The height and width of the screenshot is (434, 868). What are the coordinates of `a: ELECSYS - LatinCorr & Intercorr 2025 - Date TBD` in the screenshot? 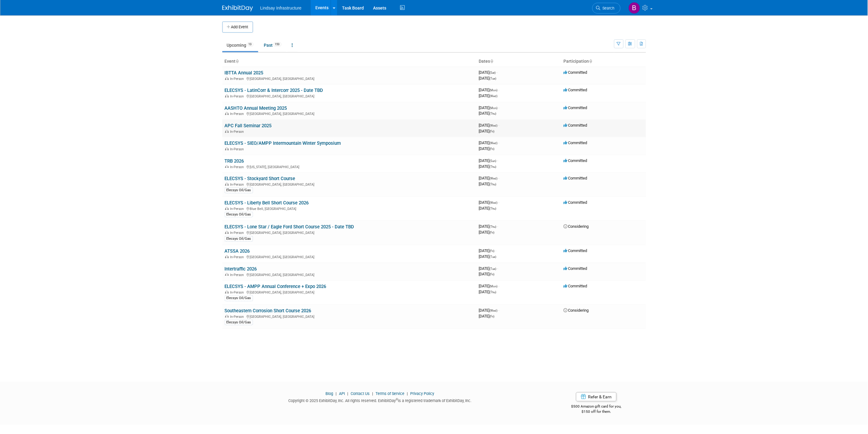 It's located at (274, 90).